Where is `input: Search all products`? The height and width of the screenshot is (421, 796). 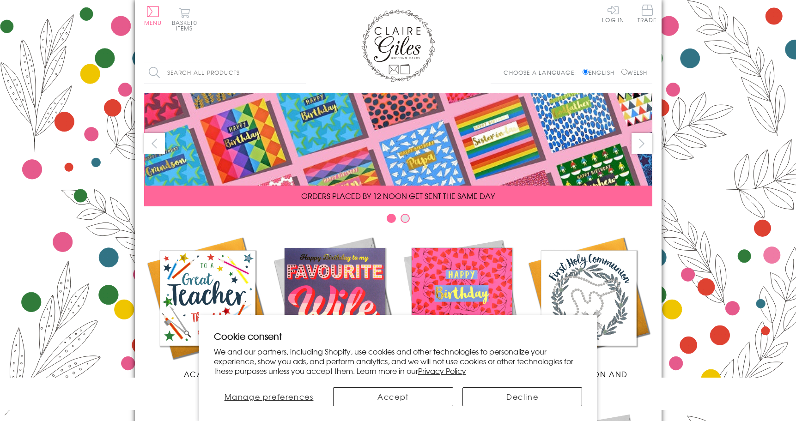
input: Search all products is located at coordinates (225, 73).